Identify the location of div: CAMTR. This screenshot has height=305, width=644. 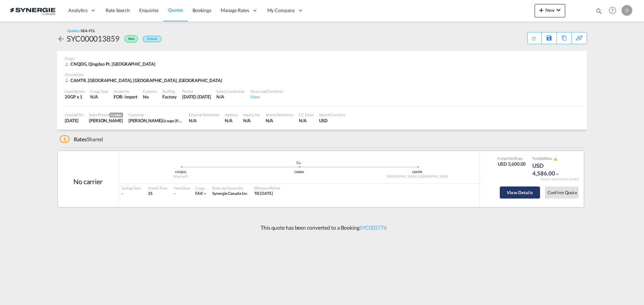
(417, 172).